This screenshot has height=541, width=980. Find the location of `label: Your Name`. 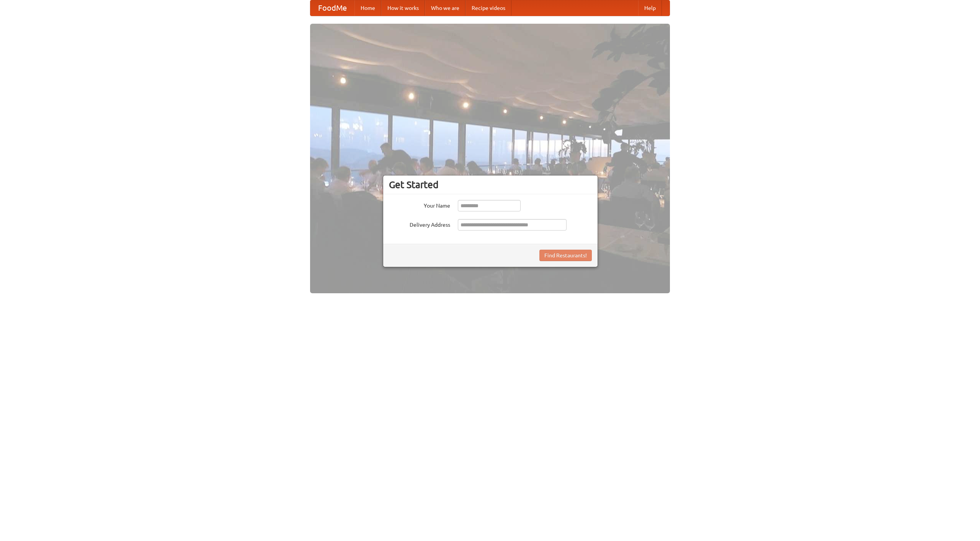

label: Your Name is located at coordinates (419, 205).